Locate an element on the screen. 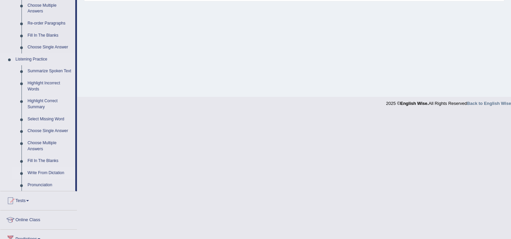 The image size is (511, 239). strong: English Wise. is located at coordinates (414, 103).